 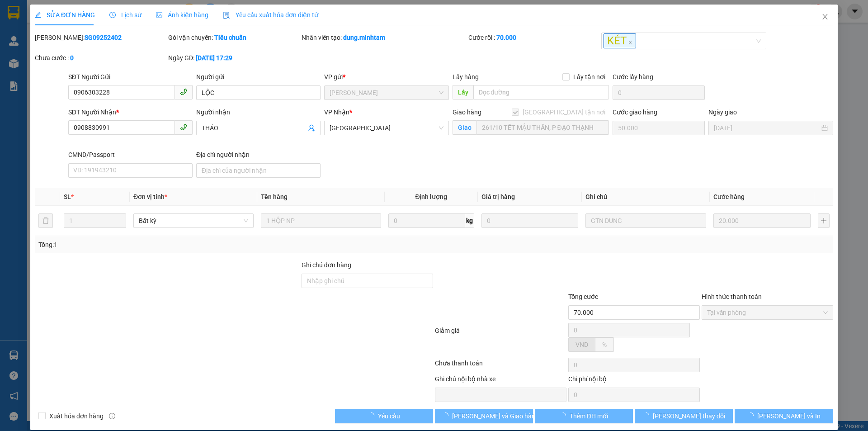 I want to click on img: icon, so click(x=227, y=16).